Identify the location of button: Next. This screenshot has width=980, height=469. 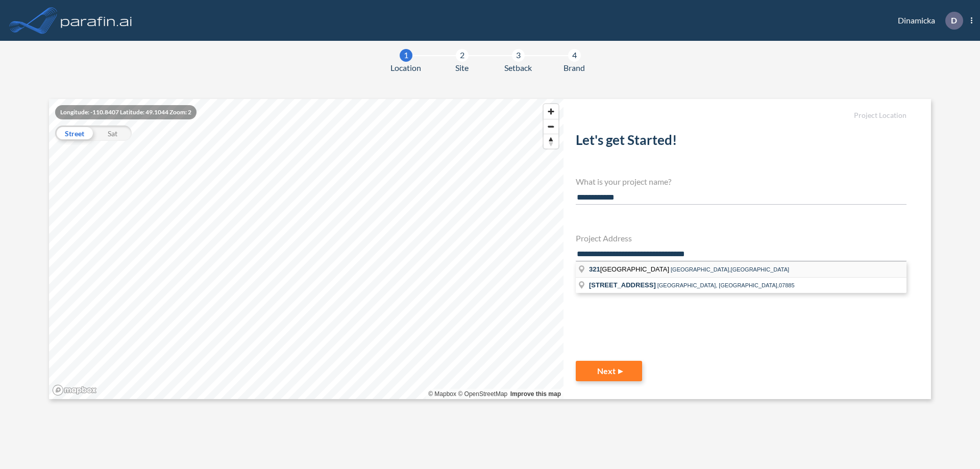
(609, 371).